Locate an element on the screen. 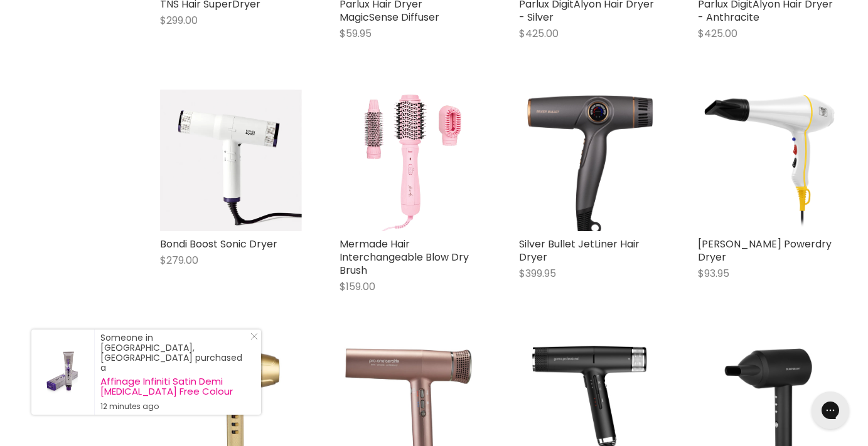 The width and height of the screenshot is (868, 446). img: Mermade Hair Interchangeable Blow Dry Brush is located at coordinates (411, 160).